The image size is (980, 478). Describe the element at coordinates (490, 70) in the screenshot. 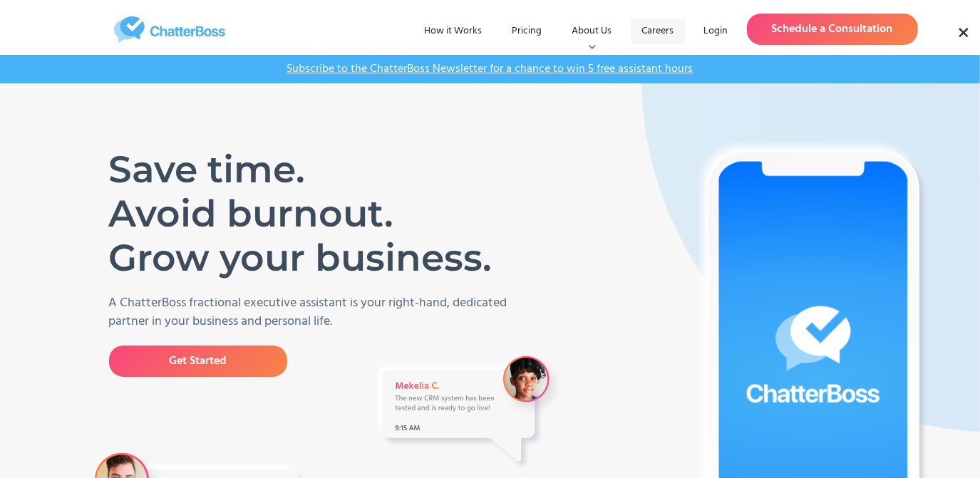

I see `a: Subscribe to the ChatterBoss Newsletter for a chance to win 5 free assistant hours` at that location.